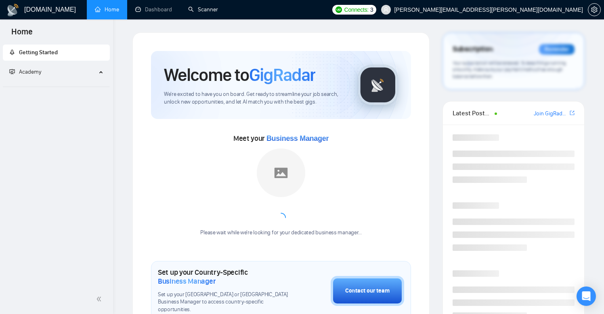 This screenshot has width=604, height=314. Describe the element at coordinates (368, 290) in the screenshot. I see `button: Contact our team` at that location.